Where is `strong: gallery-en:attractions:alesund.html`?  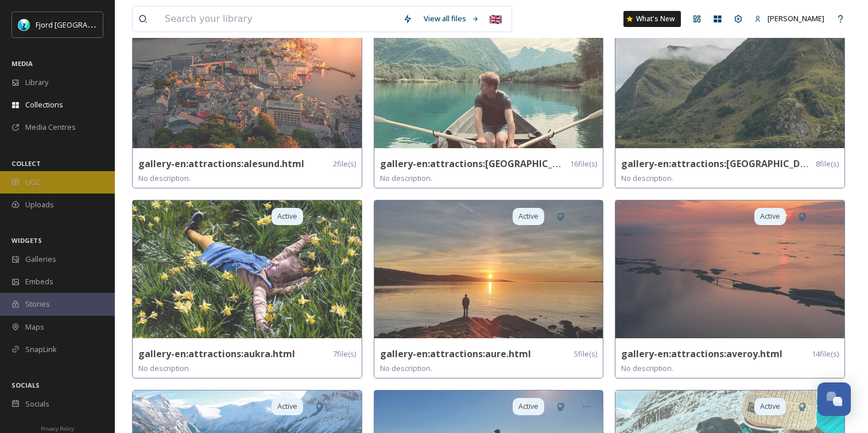
strong: gallery-en:attractions:alesund.html is located at coordinates (221, 164).